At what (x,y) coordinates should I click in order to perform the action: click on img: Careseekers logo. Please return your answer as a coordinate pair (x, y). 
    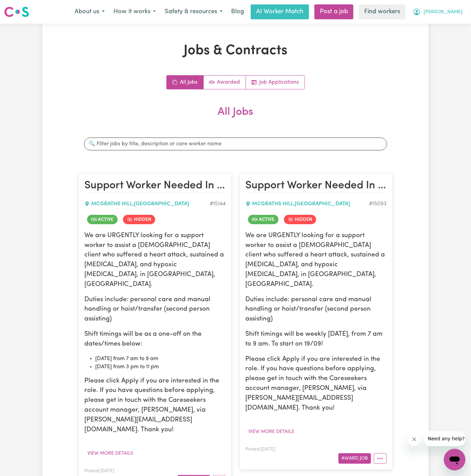
    Looking at the image, I should click on (17, 12).